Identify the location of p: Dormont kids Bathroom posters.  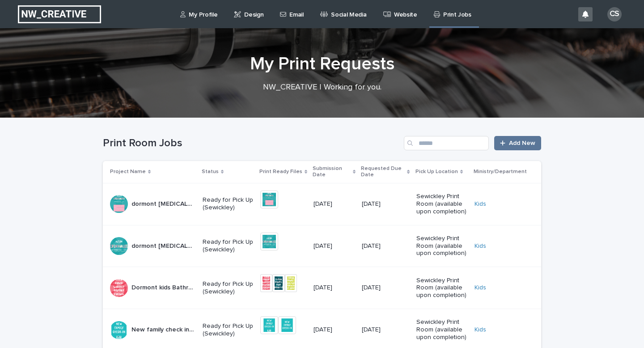
(164, 287).